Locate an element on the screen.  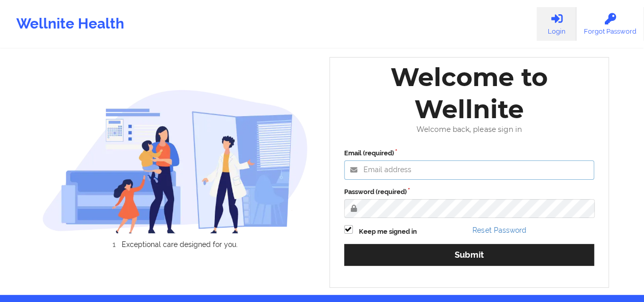
img: wellnite-auth-hero_200.c722682e.png is located at coordinates (175, 161).